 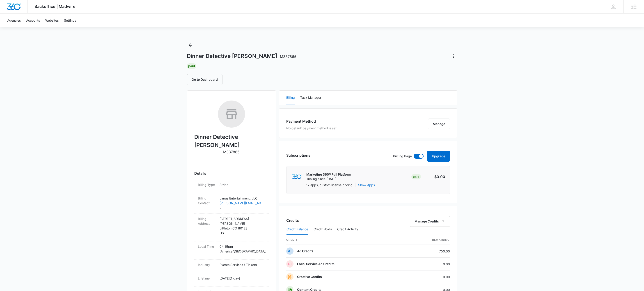 What do you see at coordinates (52, 20) in the screenshot?
I see `a: Websites` at bounding box center [52, 20].